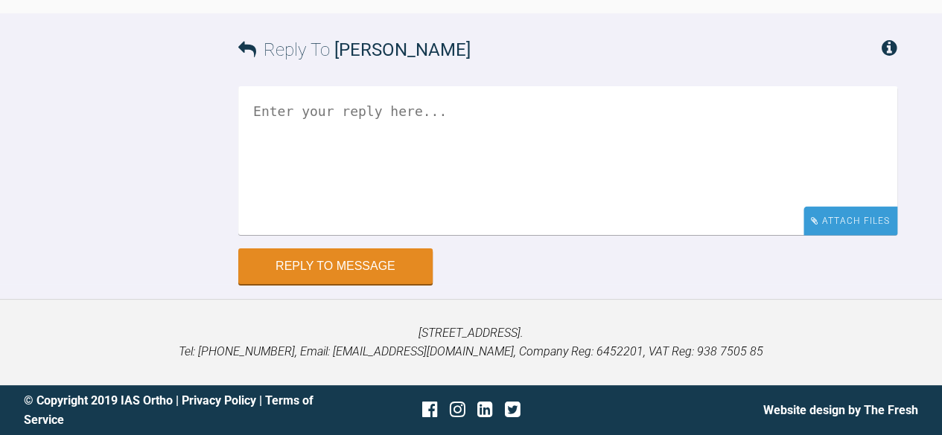 Image resolution: width=942 pixels, height=435 pixels. Describe the element at coordinates (335, 267) in the screenshot. I see `button: Reply to Message` at that location.